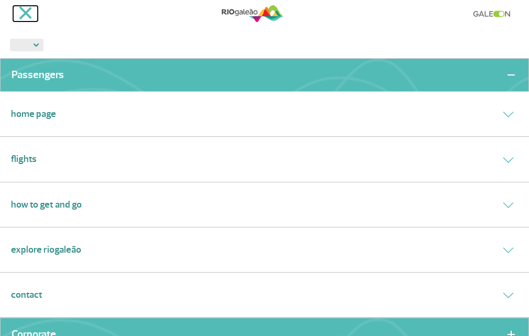 This screenshot has height=336, width=529. I want to click on a: Passengers, so click(38, 75).